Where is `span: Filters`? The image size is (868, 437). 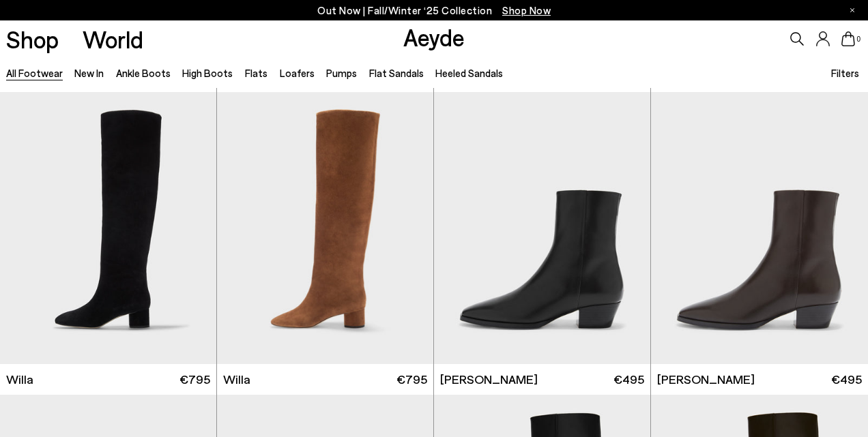
span: Filters is located at coordinates (845, 73).